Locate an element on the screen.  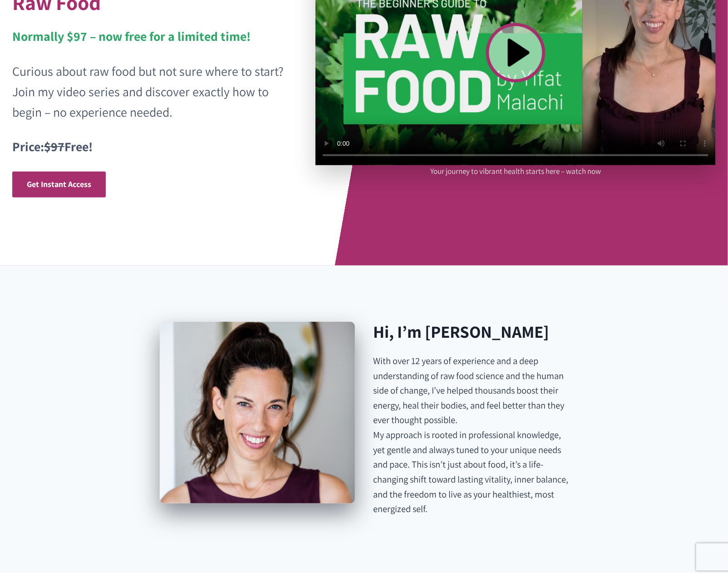
strong: Normally $97 – now free for a limited time! is located at coordinates (131, 36).